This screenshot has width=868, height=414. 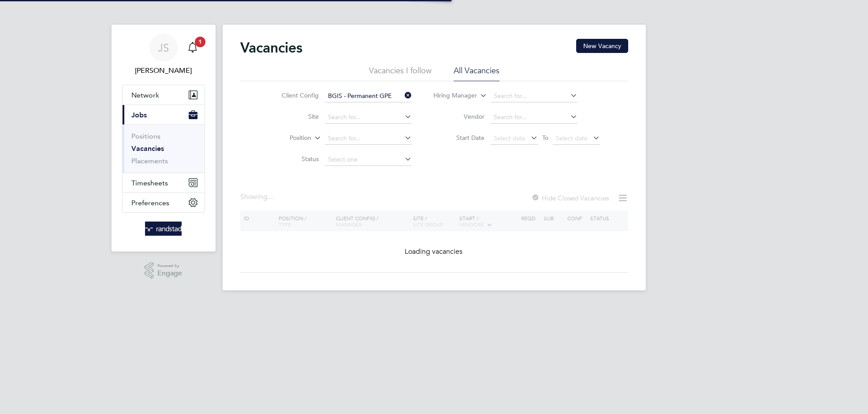 What do you see at coordinates (170, 265) in the screenshot?
I see `span: Powered by` at bounding box center [170, 265].